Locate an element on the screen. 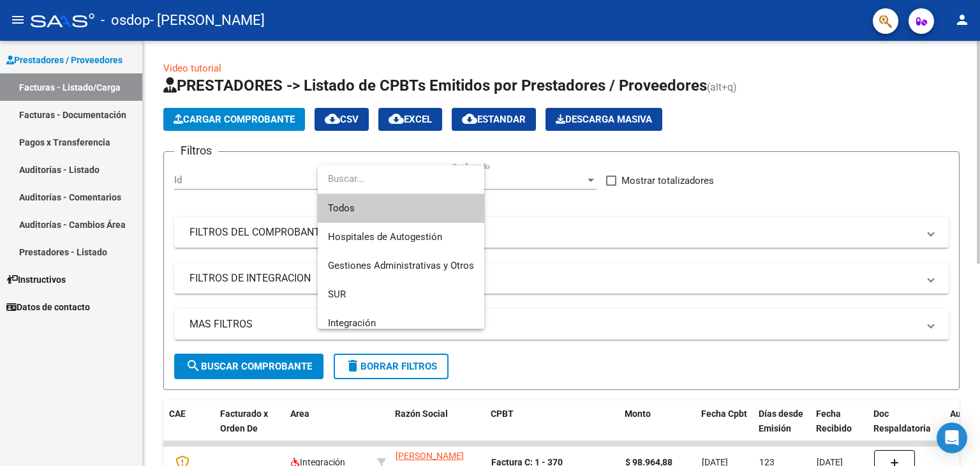 Image resolution: width=980 pixels, height=466 pixels. span: Gestiones Administrativas y Otros is located at coordinates (401, 266).